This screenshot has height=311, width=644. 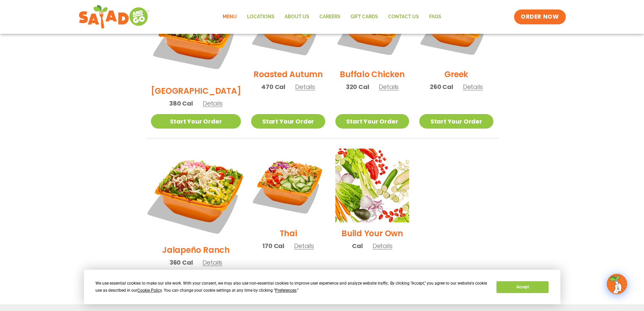 I want to click on div: Cookie Consent Prompt, so click(x=322, y=287).